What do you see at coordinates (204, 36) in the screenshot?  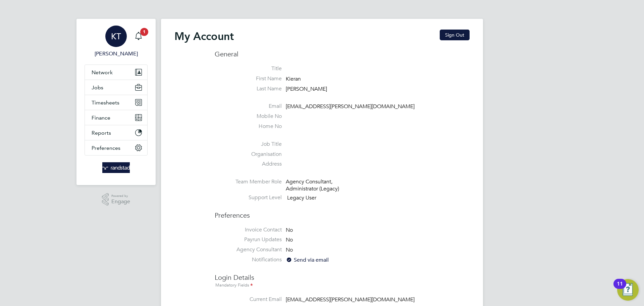 I see `h2: My Account` at bounding box center [204, 36].